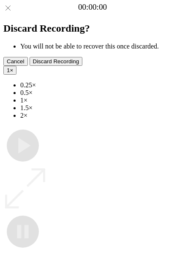 This screenshot has width=185, height=254. I want to click on h2: Discard Recording?, so click(92, 28).